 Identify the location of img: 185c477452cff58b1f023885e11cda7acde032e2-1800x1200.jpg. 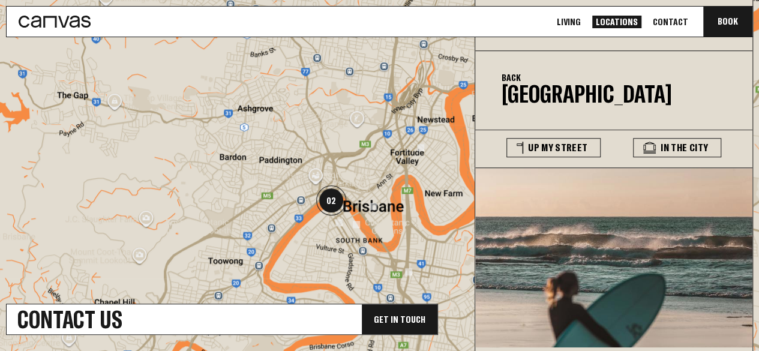
(614, 254).